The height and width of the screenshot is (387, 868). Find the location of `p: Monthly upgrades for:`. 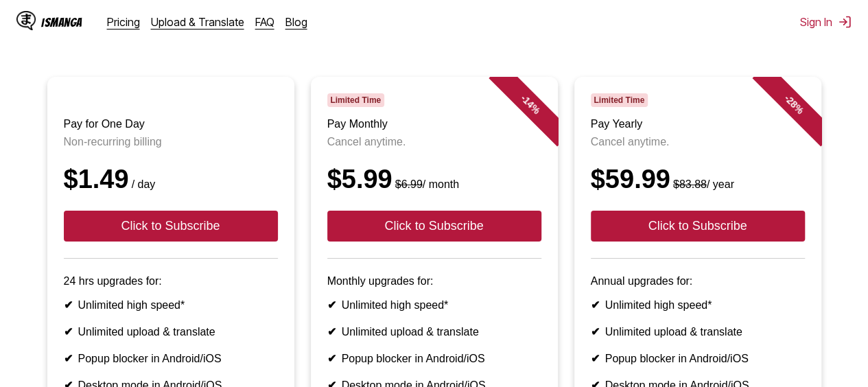

p: Monthly upgrades for: is located at coordinates (434, 281).